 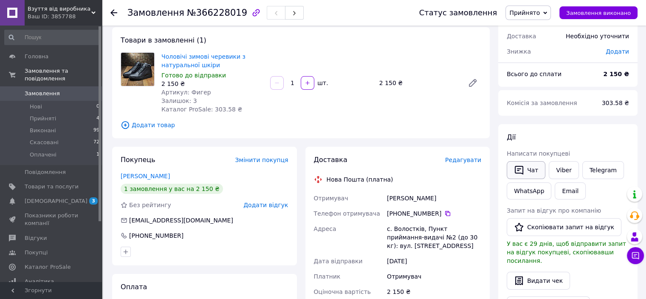 I want to click on span: Оціночна вартість, so click(x=342, y=291).